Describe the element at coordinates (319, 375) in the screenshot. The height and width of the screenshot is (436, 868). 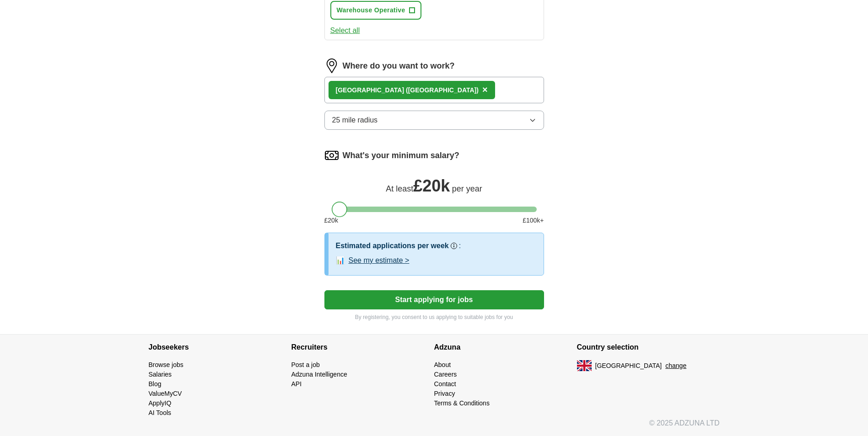
I see `a: Adzuna Intelligence` at that location.